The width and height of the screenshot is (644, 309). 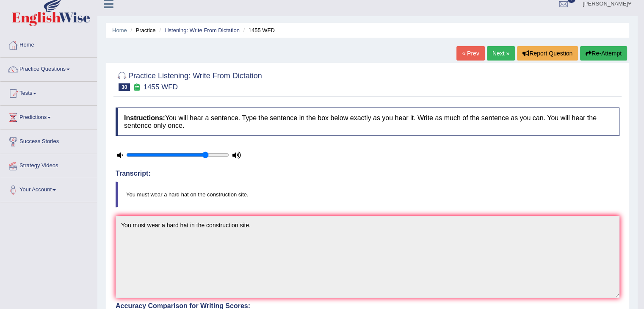 I want to click on li: 1455 WFD, so click(x=257, y=30).